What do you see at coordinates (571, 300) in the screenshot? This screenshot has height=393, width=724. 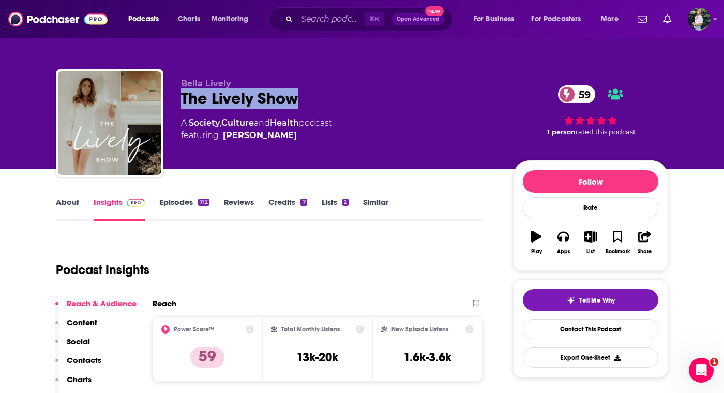 I see `img: tell me why sparkle` at bounding box center [571, 300].